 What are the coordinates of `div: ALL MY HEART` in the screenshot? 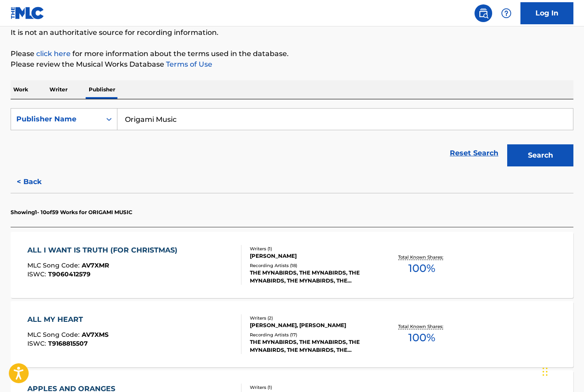 It's located at (68, 320).